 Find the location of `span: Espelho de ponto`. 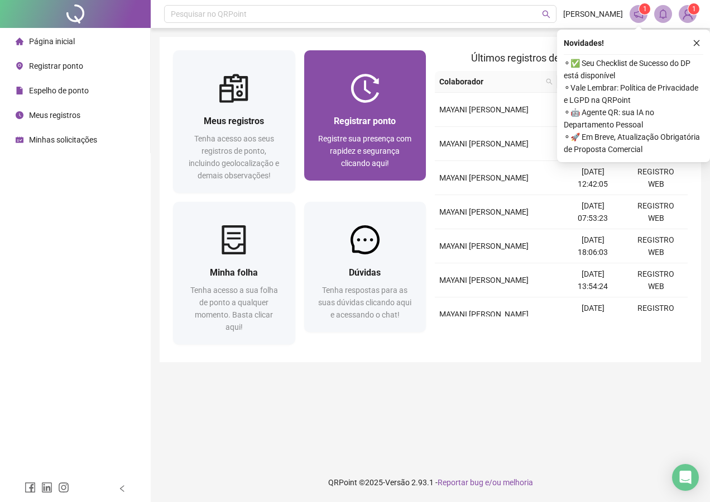

span: Espelho de ponto is located at coordinates (59, 90).